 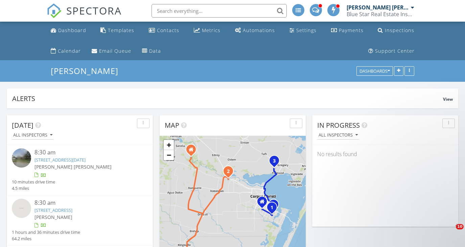 What do you see at coordinates (46, 232) in the screenshot?
I see `div: 1 hours and 36 minutes drive time` at bounding box center [46, 232].